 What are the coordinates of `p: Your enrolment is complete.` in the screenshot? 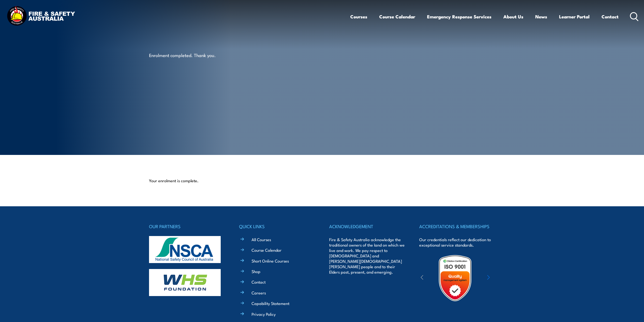 It's located at (322, 181).